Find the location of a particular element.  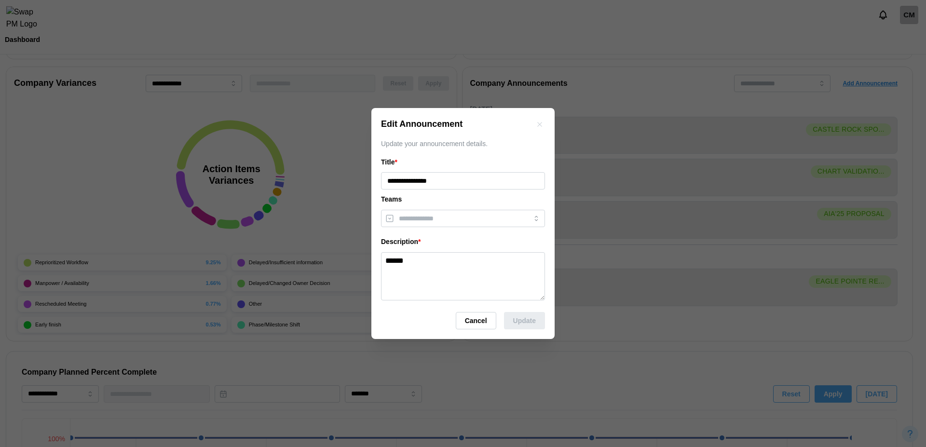

div: Edit Announcement is located at coordinates (421, 124).